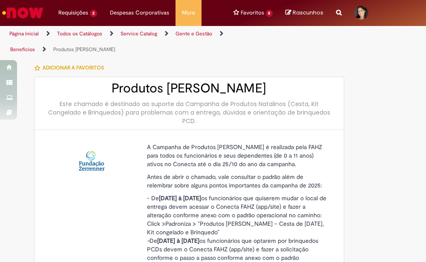 The height and width of the screenshot is (262, 426). I want to click on span: Favoritos, so click(252, 13).